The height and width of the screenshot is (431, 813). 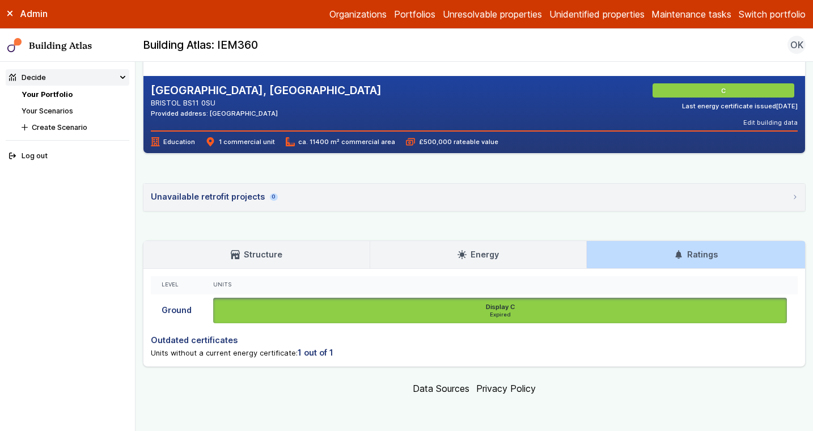 I want to click on address: BRISTOL BS11 0SU, so click(x=266, y=103).